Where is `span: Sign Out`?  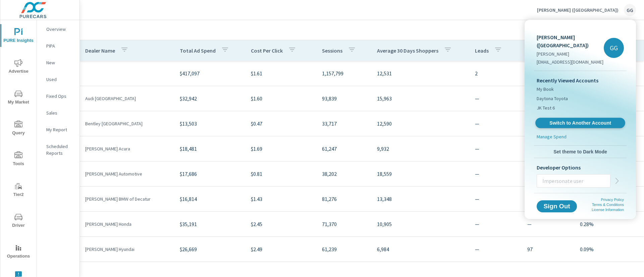 span: Sign Out is located at coordinates (557, 206).